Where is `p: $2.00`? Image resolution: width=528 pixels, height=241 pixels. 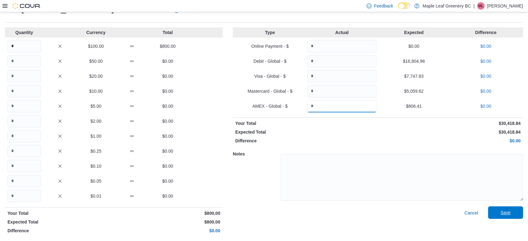
p: $2.00 is located at coordinates (96, 121).